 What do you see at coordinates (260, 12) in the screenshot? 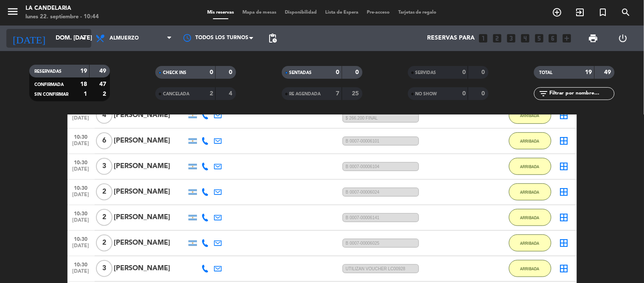
I see `span: Mapa de mesas` at bounding box center [260, 12].